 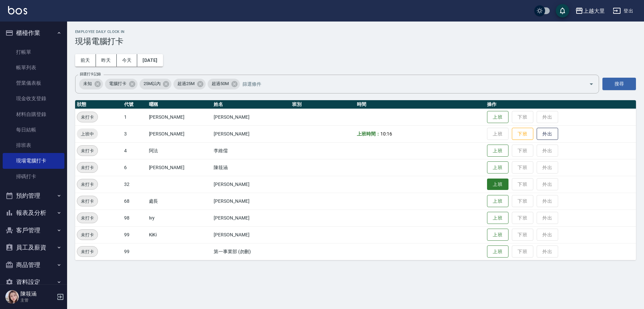 What do you see at coordinates (369, 134) in the screenshot?
I see `b: 上班時間：` at bounding box center [369, 134].